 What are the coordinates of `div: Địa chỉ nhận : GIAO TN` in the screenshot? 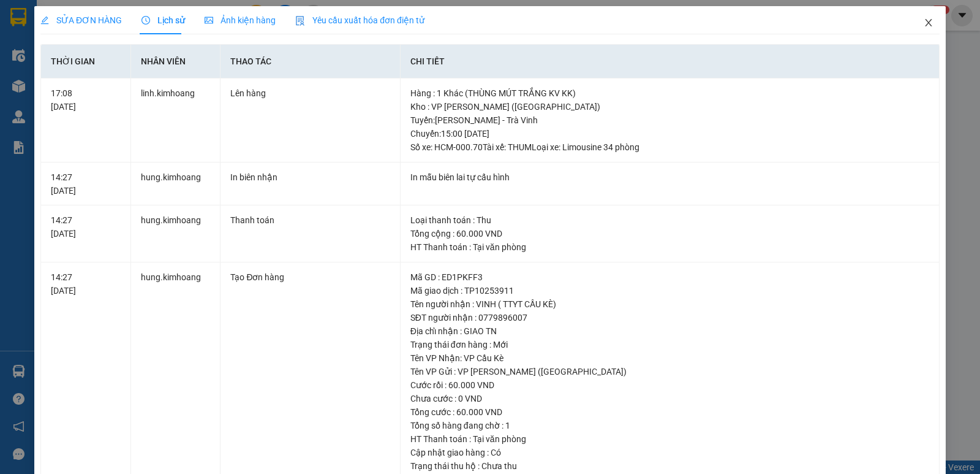 It's located at (670, 331).